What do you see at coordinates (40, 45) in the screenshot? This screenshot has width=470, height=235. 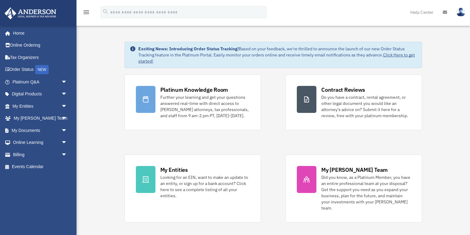 I see `a: Online Ordering` at bounding box center [40, 45].